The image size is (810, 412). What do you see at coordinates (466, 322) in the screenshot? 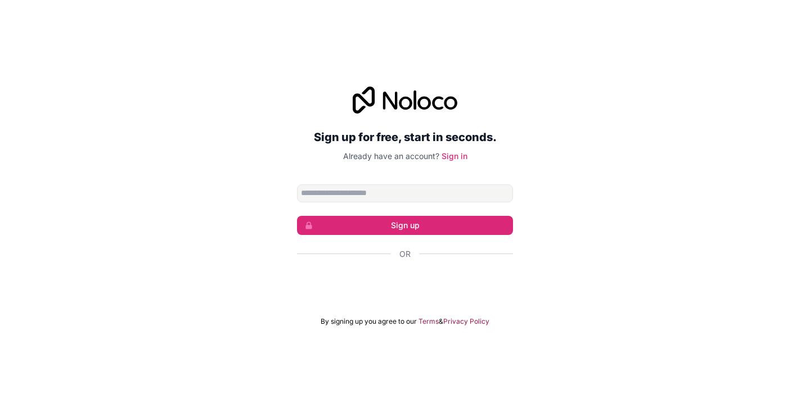
I see `a: Privacy Policy` at bounding box center [466, 322].